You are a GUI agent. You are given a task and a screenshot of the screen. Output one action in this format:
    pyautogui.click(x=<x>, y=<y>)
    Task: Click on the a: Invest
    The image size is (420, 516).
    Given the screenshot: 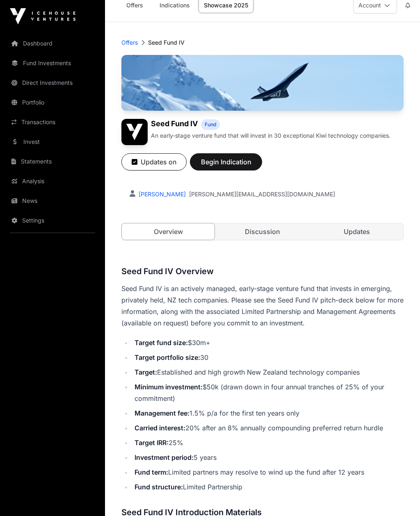 What is the action you would take?
    pyautogui.click(x=52, y=142)
    